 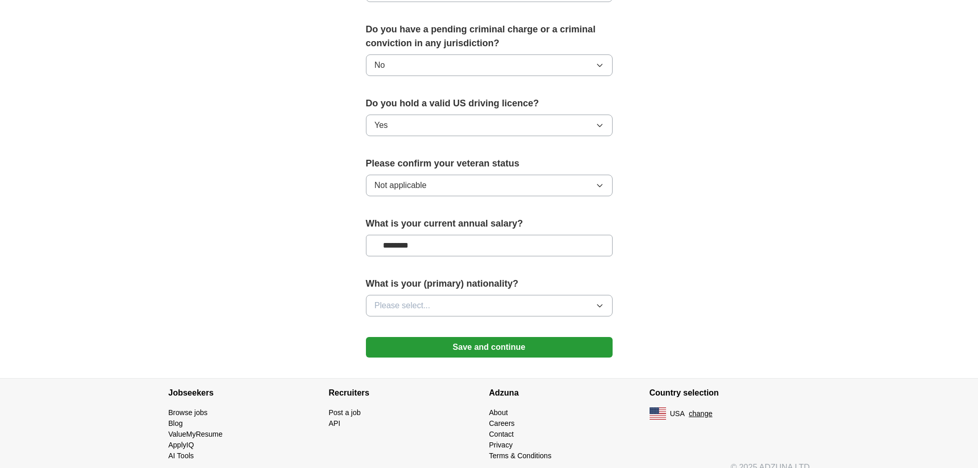 I want to click on img: US flag, so click(x=658, y=414).